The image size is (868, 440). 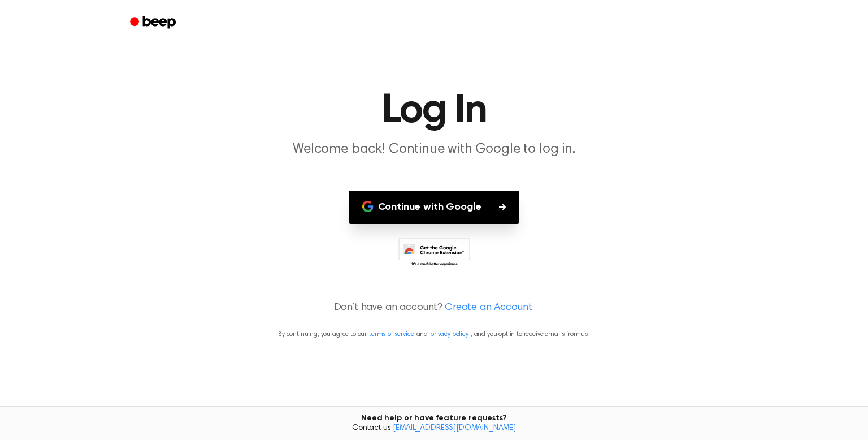 What do you see at coordinates (434, 428) in the screenshot?
I see `span: Contact us` at bounding box center [434, 428].